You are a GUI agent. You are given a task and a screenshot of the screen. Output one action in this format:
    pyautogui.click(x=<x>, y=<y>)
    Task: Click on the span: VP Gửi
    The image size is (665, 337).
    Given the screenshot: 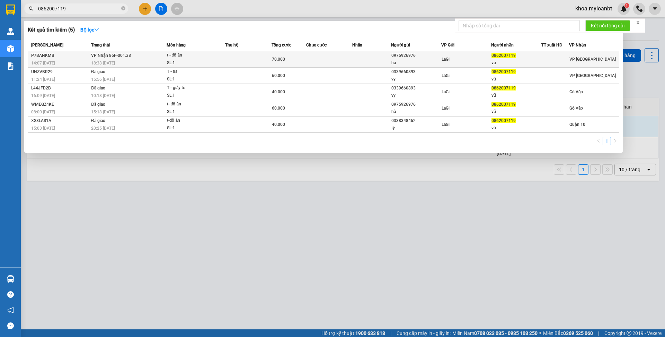 What is the action you would take?
    pyautogui.click(x=448, y=45)
    